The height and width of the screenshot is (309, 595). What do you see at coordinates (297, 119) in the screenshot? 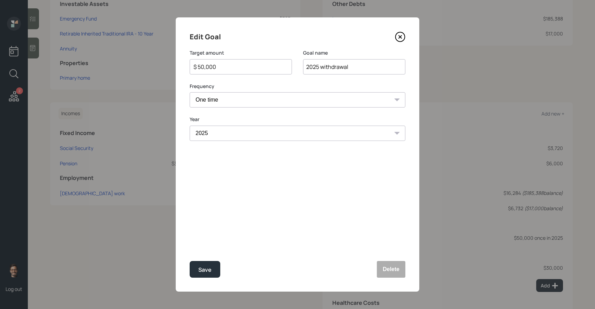
I see `label: Year` at bounding box center [297, 119].